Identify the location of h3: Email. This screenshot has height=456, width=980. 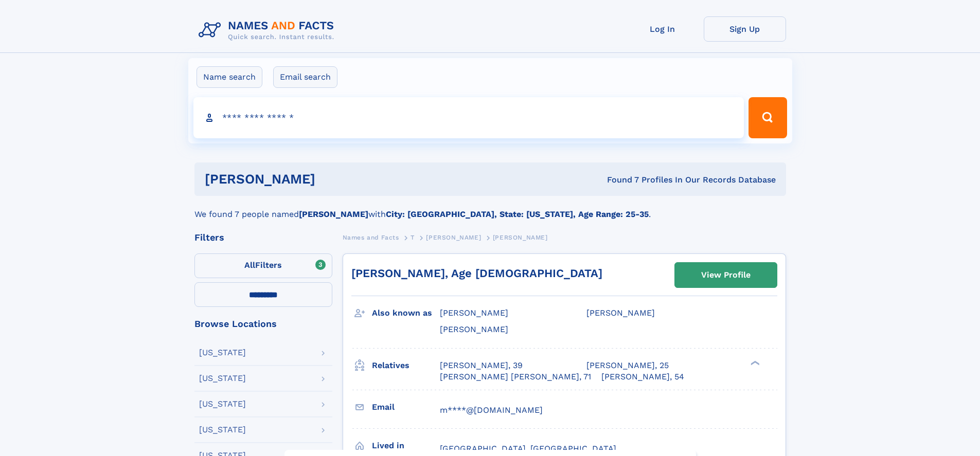
(406, 408).